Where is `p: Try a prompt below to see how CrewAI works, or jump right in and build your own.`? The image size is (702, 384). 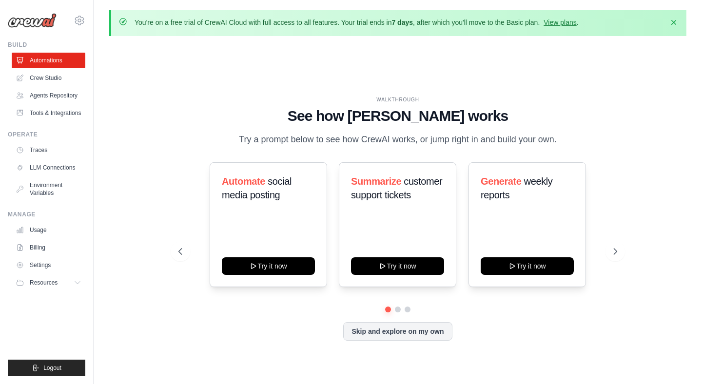
p: Try a prompt below to see how CrewAI works, or jump right in and build your own. is located at coordinates (398, 139).